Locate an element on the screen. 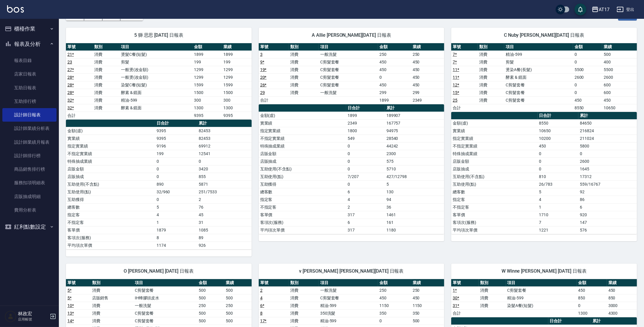 The width and height of the screenshot is (644, 327). td: 店販抽成 is located at coordinates (494, 169).